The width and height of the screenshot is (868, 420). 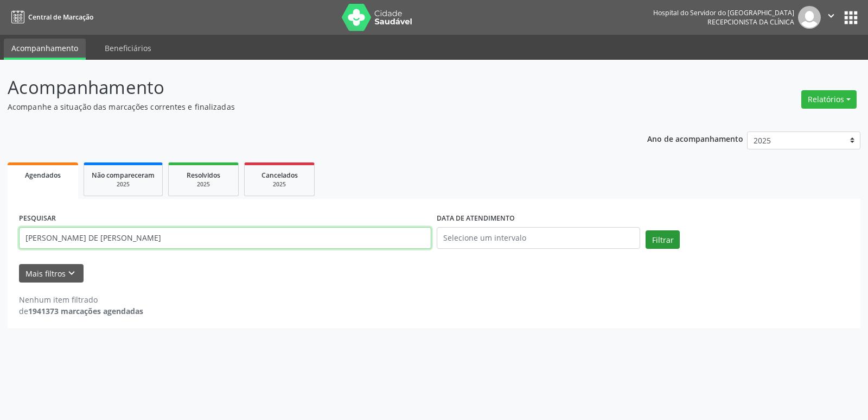 I want to click on div: Nenhum item filtrado, so click(x=81, y=299).